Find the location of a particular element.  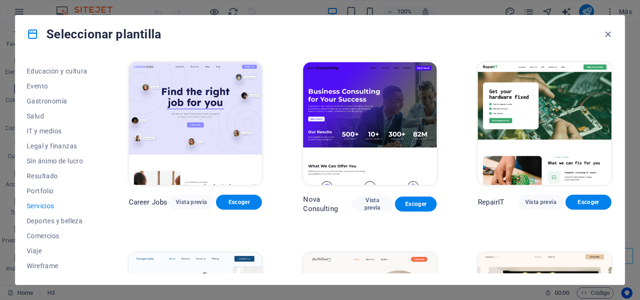

button: Gastronomía is located at coordinates (57, 101).